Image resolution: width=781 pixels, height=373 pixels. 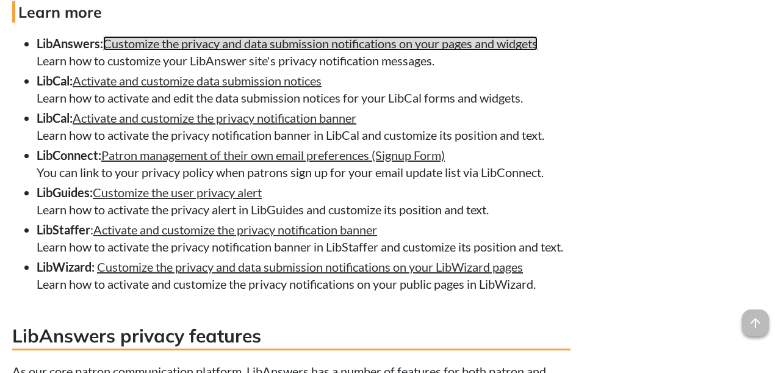 What do you see at coordinates (177, 192) in the screenshot?
I see `a: Customize the user privacy alert` at bounding box center [177, 192].